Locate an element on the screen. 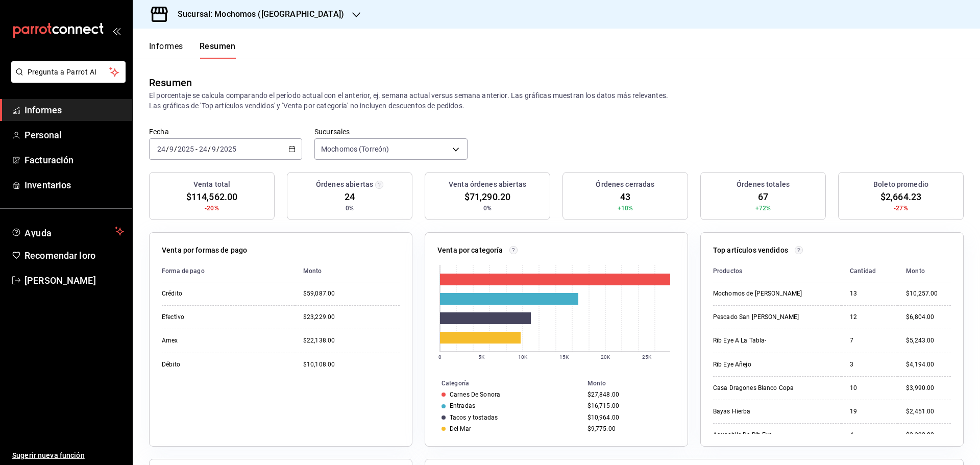 The width and height of the screenshot is (980, 465). font: Fecha is located at coordinates (159, 131).